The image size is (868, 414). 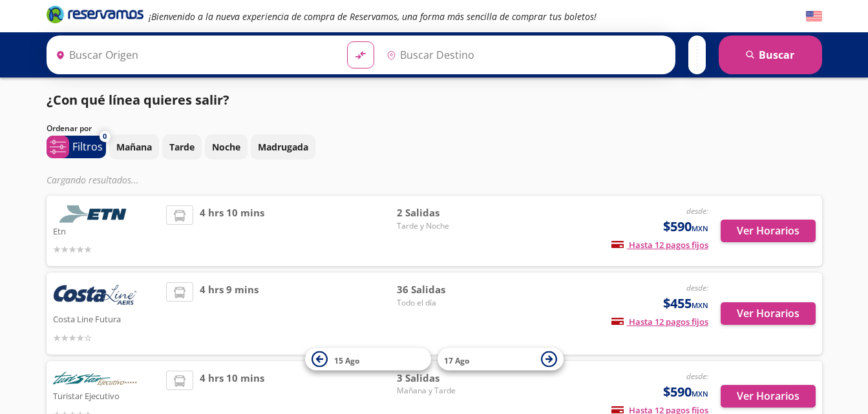 I want to click on span: Tarde y Noche, so click(x=442, y=226).